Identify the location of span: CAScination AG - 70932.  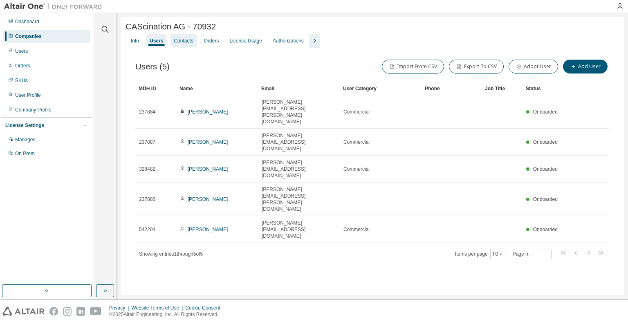
(170, 27).